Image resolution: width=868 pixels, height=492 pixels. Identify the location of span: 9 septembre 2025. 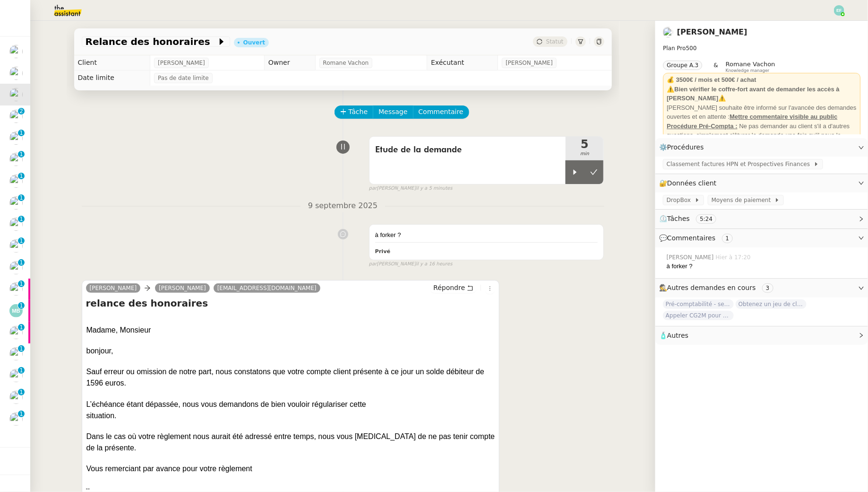
(343, 205).